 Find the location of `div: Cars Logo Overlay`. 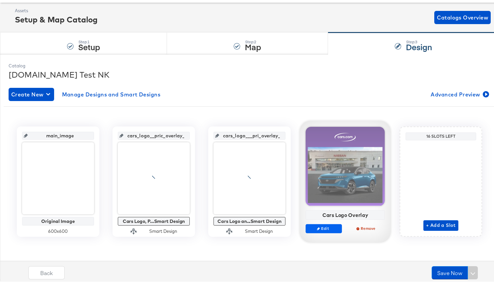

div: Cars Logo Overlay is located at coordinates (345, 214).